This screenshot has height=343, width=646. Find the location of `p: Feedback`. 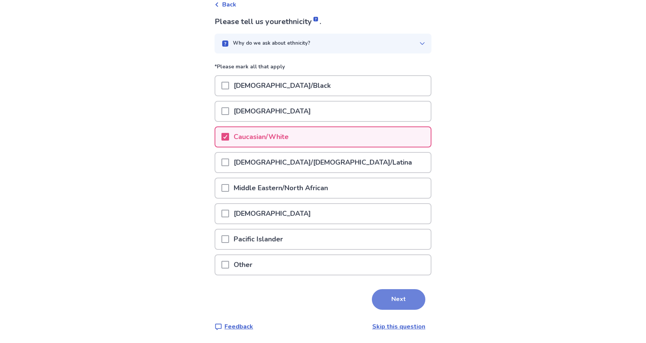

p: Feedback is located at coordinates (239, 326).